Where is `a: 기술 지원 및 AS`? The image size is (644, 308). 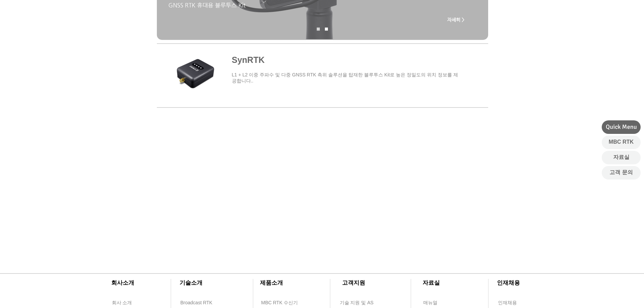 a: 기술 지원 및 AS is located at coordinates (365, 302).